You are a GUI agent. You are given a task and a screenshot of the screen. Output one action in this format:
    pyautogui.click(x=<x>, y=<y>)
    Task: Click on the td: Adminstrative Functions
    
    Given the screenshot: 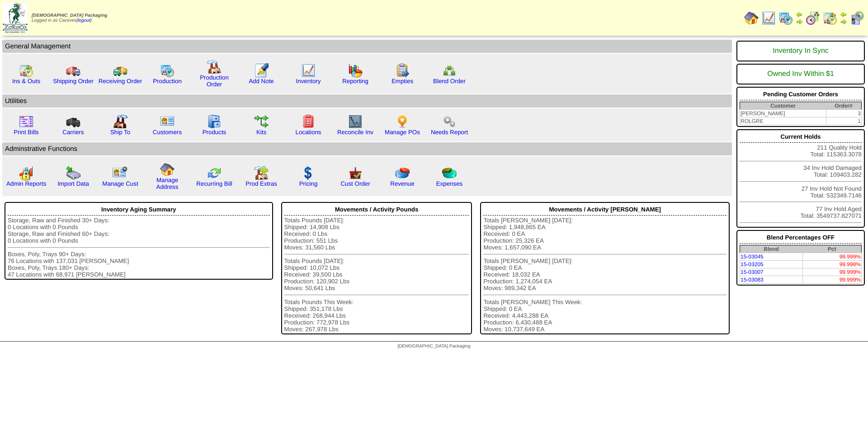 What is the action you would take?
    pyautogui.click(x=367, y=149)
    